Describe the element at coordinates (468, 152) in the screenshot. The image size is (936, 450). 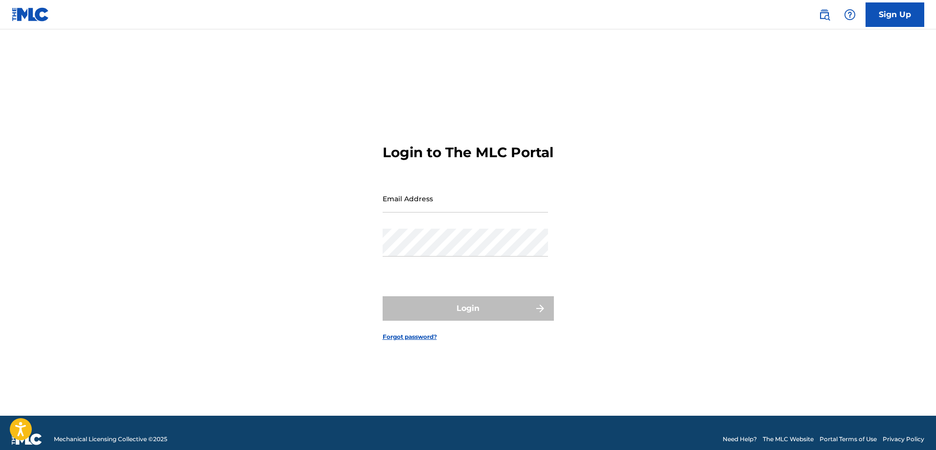
I see `h3: Login to The MLC Portal` at that location.